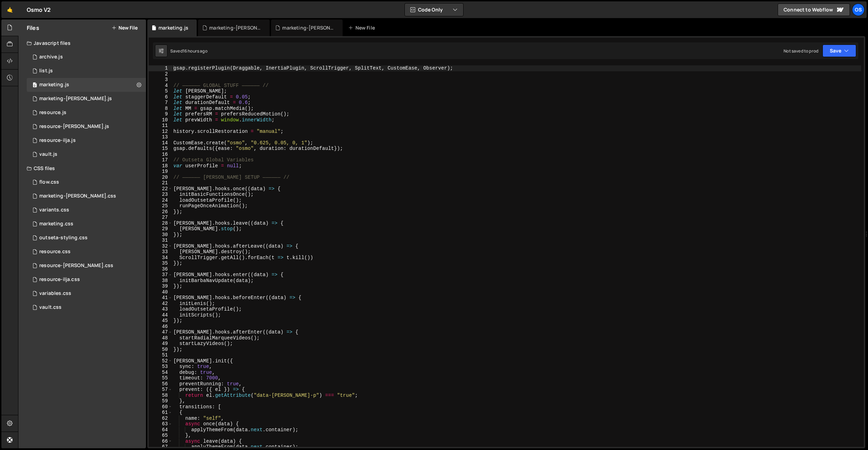 The height and width of the screenshot is (450, 868). Describe the element at coordinates (161, 182) in the screenshot. I see `div: 21` at that location.